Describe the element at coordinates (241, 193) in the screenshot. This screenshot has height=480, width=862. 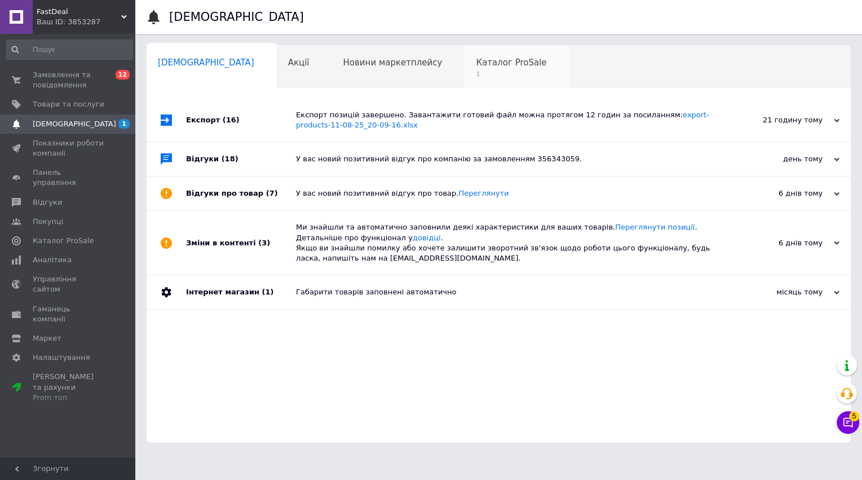
I see `div: Відгуки про товар` at that location.